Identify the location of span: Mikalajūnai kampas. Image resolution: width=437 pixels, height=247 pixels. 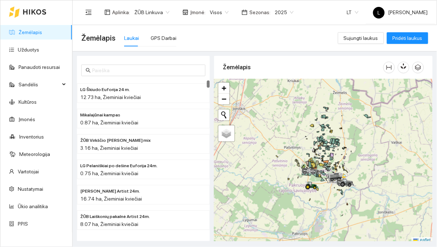
(100, 115).